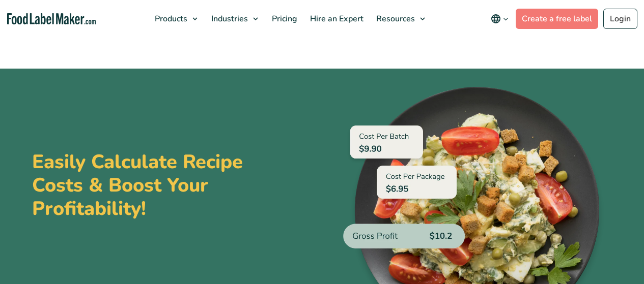  What do you see at coordinates (394, 19) in the screenshot?
I see `span: Resources` at bounding box center [394, 19].